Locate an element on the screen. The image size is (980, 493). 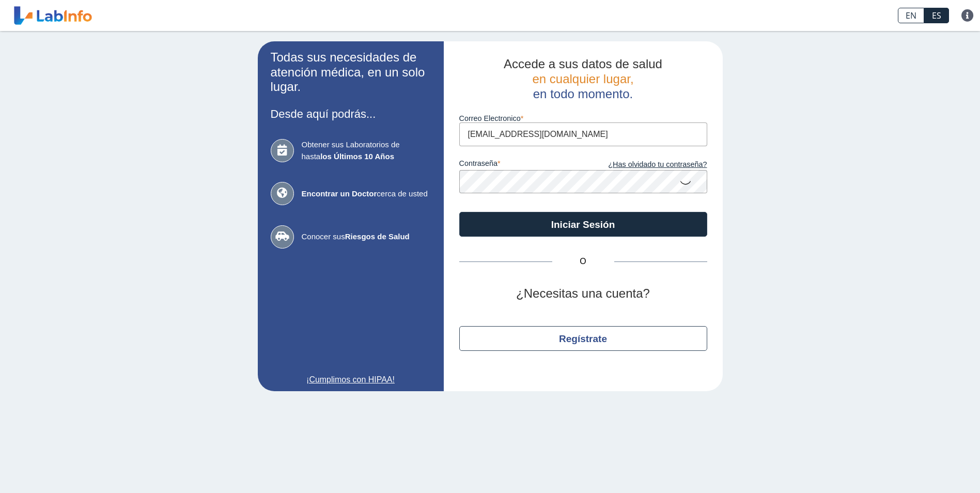
h2: Todas sus necesidades de atención médica, en un solo lugar. is located at coordinates (350, 72).